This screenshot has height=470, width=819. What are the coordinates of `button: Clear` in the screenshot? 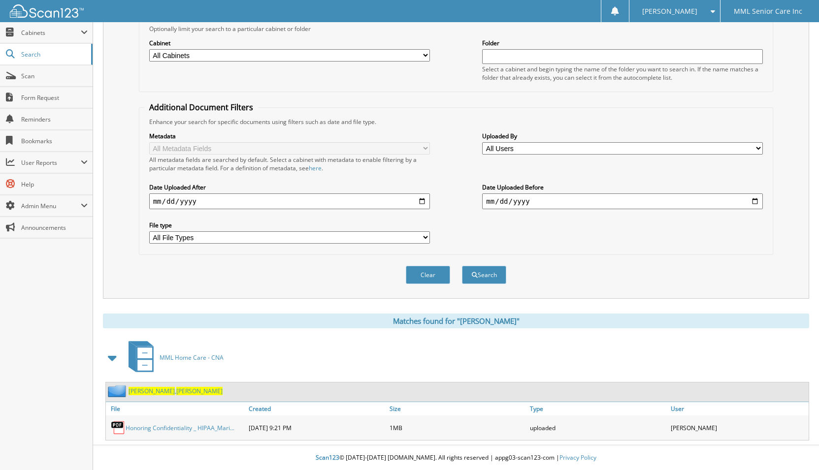 It's located at (428, 275).